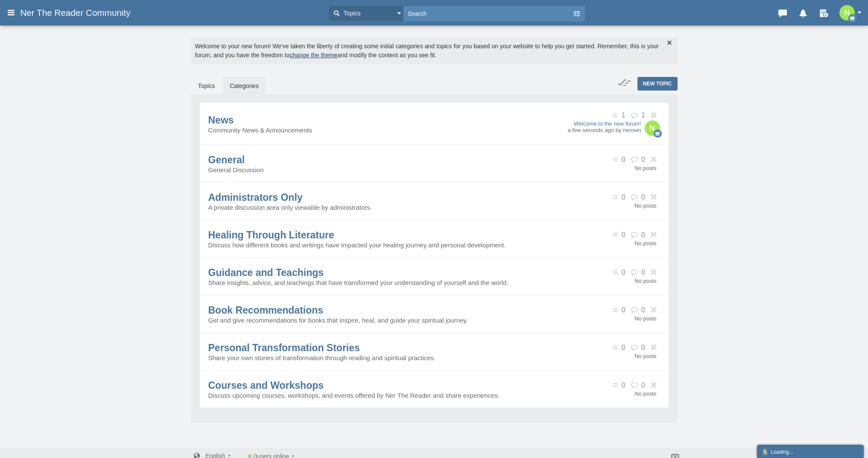  Describe the element at coordinates (284, 348) in the screenshot. I see `a: Personal Transformation Stories` at that location.